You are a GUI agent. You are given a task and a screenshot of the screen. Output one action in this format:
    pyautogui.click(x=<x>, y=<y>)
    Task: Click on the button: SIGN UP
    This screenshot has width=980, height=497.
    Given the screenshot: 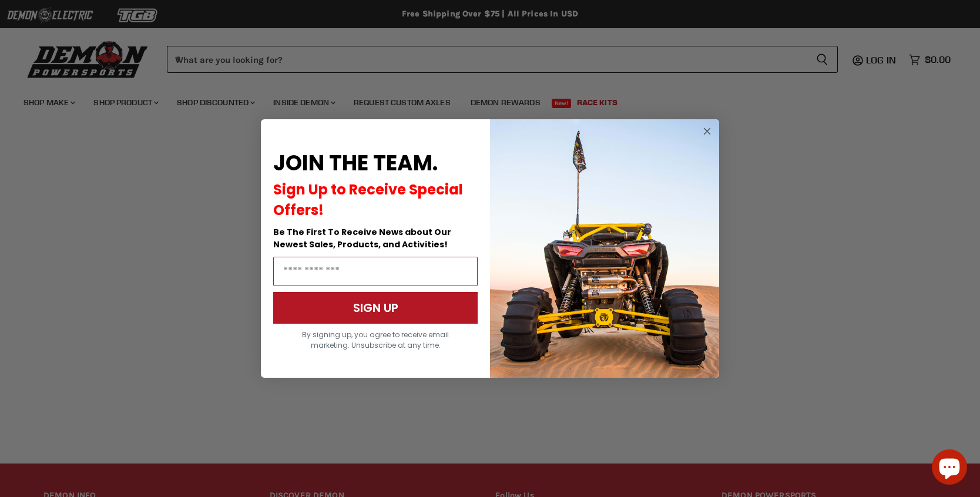 What is the action you would take?
    pyautogui.click(x=376, y=308)
    